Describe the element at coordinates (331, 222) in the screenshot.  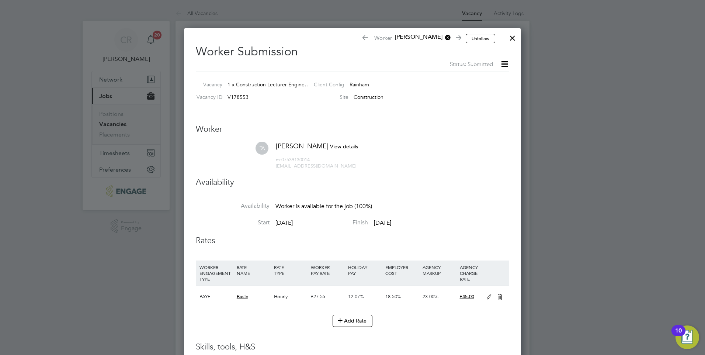
I see `label: Finish` at that location.